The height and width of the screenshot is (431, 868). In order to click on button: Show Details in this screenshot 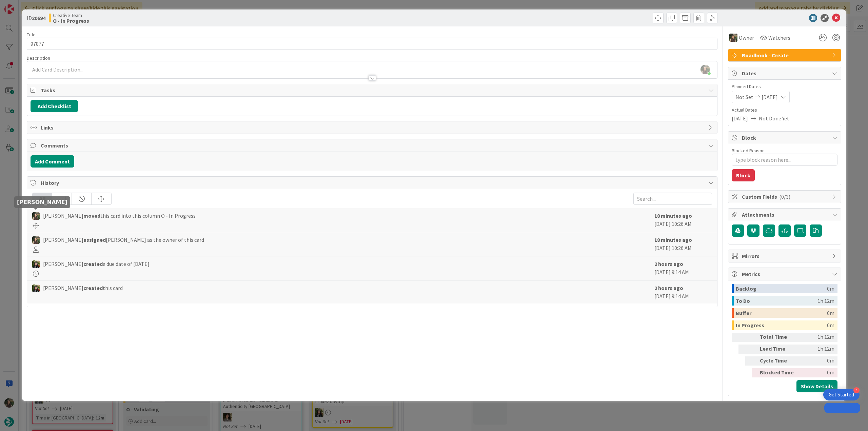, I will do `click(817, 386)`.